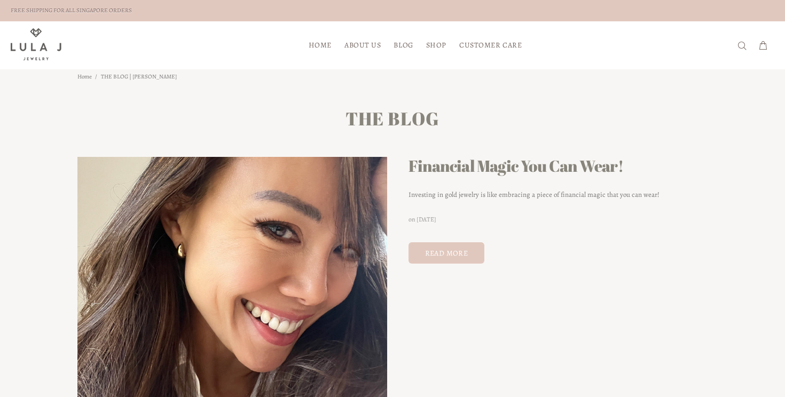  I want to click on div: FREE SHIPPING FOR ALL SINGAPORE ORDERS, so click(71, 11).